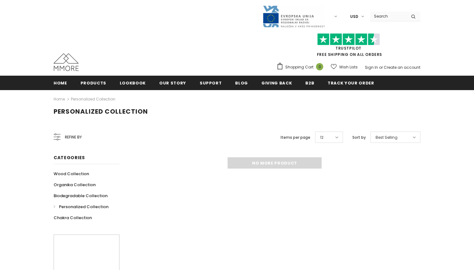 The width and height of the screenshot is (474, 270). What do you see at coordinates (345, 67) in the screenshot?
I see `a: Wish Lists` at bounding box center [345, 67].